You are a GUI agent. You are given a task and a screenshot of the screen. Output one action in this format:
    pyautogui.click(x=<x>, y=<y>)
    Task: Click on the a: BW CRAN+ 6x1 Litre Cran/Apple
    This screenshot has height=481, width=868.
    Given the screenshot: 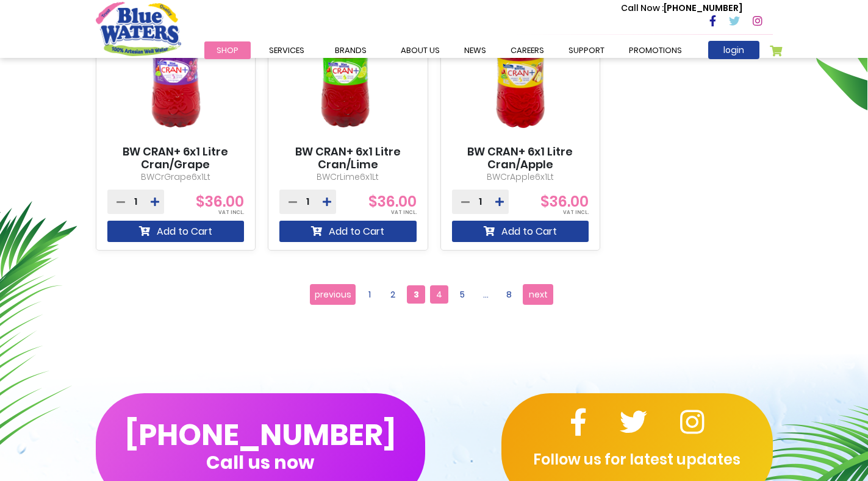 What is the action you would take?
    pyautogui.click(x=520, y=158)
    